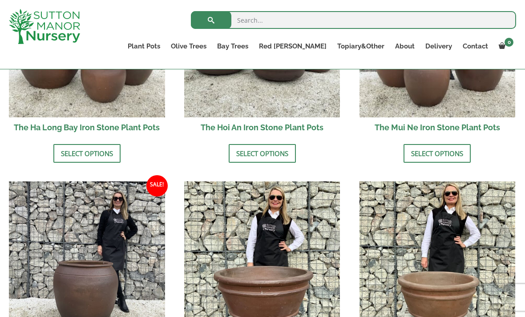 The height and width of the screenshot is (317, 525). What do you see at coordinates (144, 46) in the screenshot?
I see `a: Plant Pots` at bounding box center [144, 46].